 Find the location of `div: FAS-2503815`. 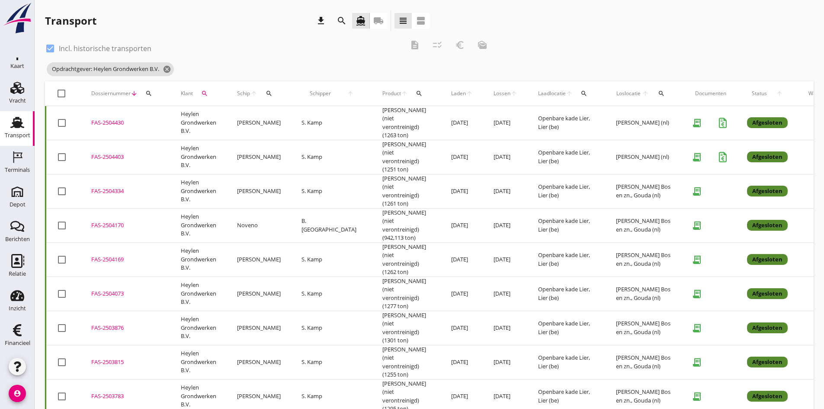

div: FAS-2503815 is located at coordinates (125, 362).